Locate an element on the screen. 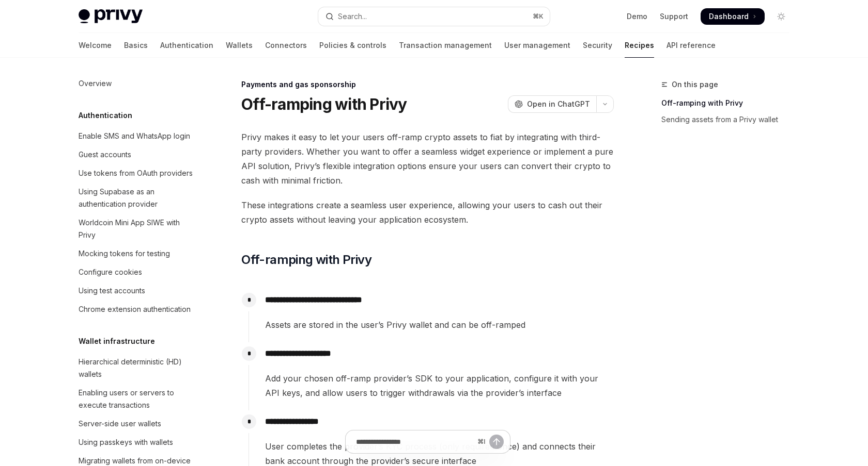 The width and height of the screenshot is (868, 466). div: Using test accounts is located at coordinates (111, 290).